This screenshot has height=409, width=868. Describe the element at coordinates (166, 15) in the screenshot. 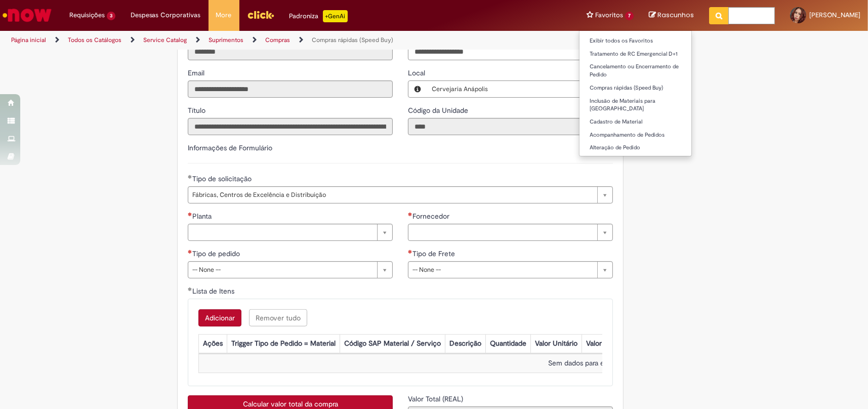

I see `span: Despesas Corporativas` at that location.